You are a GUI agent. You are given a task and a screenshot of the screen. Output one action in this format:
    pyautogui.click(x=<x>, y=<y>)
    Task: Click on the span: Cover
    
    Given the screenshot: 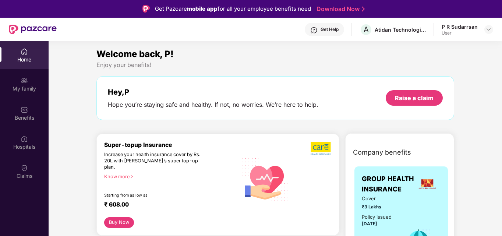 What is the action you would take?
    pyautogui.click(x=379, y=198)
    